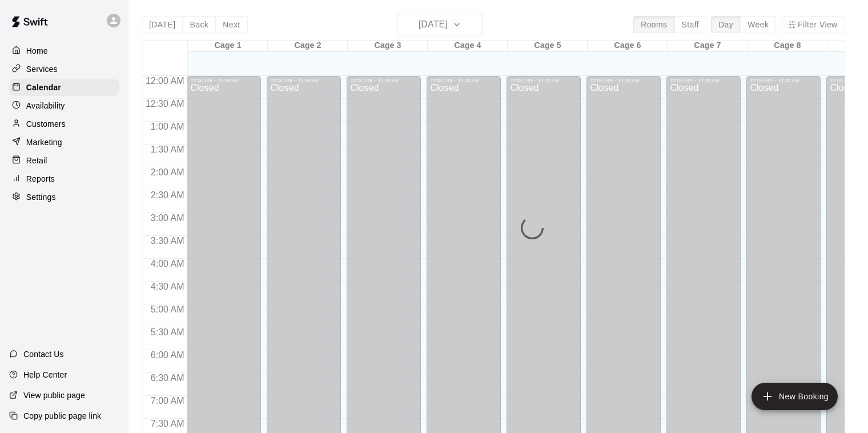 The width and height of the screenshot is (868, 433). I want to click on p: Home, so click(37, 51).